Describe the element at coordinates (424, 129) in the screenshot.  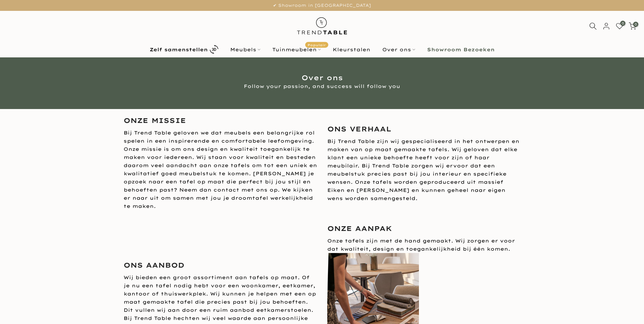
I see `p: ONS VERHAAL` at that location.